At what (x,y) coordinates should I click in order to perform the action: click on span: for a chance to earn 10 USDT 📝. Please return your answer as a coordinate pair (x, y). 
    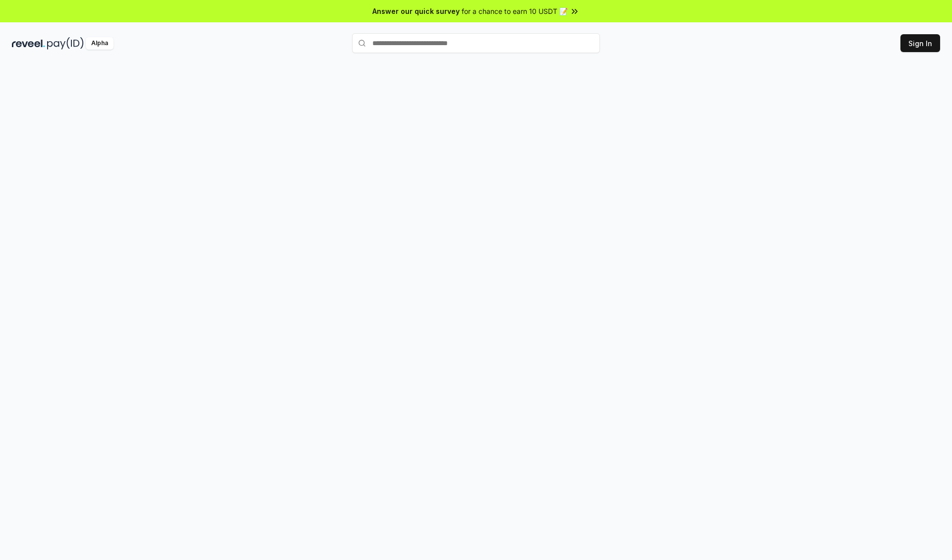
    Looking at the image, I should click on (514, 11).